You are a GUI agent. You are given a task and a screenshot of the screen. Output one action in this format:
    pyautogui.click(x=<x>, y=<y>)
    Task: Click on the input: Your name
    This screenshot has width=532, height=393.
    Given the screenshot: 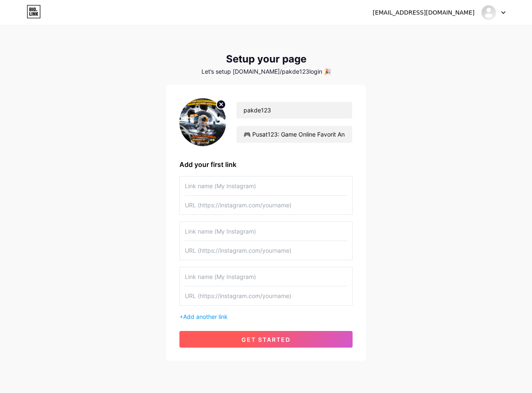 What is the action you would take?
    pyautogui.click(x=294, y=110)
    